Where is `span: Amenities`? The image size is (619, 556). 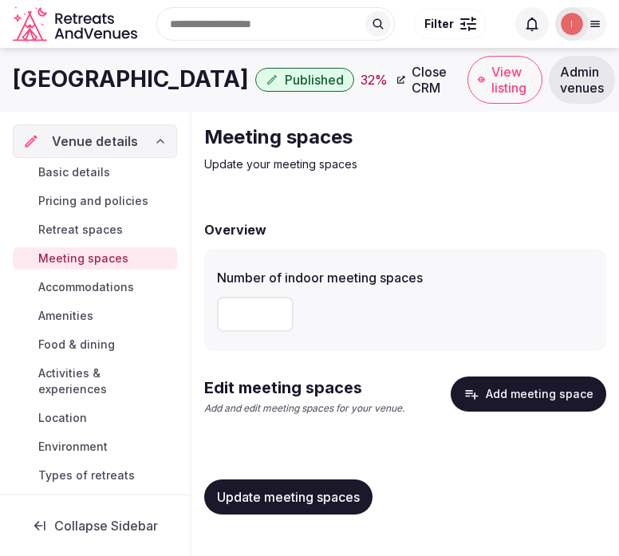 span: Amenities is located at coordinates (65, 316).